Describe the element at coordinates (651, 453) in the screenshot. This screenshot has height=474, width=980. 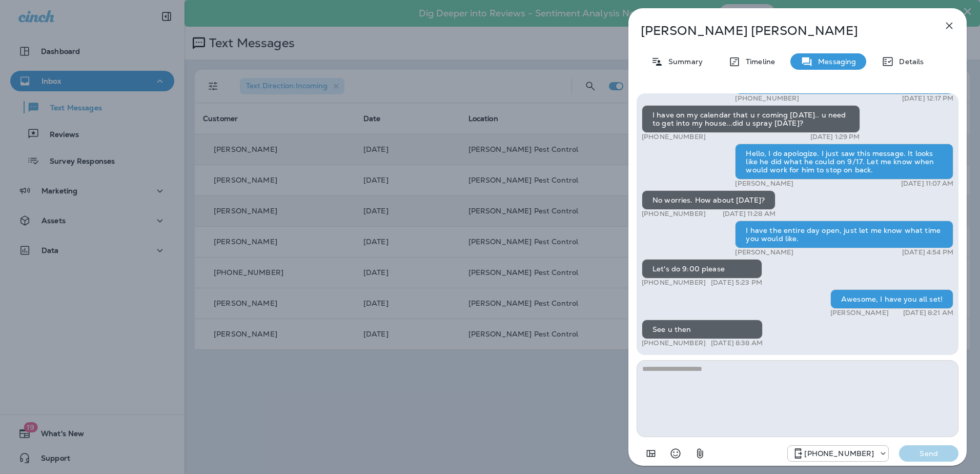
I see `button: Add in a premade template` at that location.